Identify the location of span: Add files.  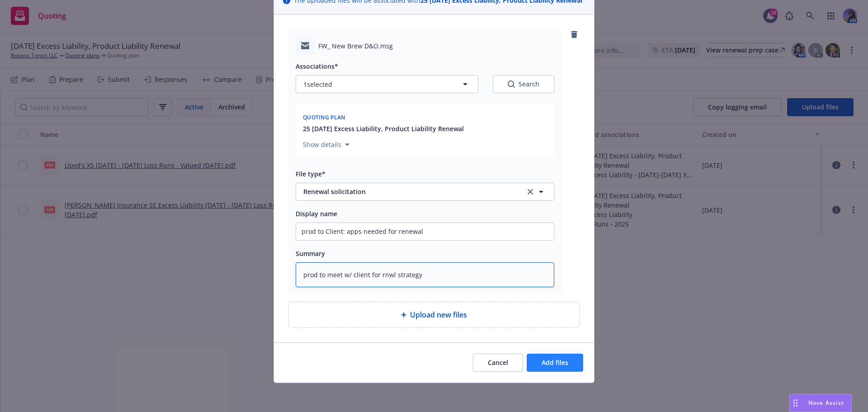
(555, 362).